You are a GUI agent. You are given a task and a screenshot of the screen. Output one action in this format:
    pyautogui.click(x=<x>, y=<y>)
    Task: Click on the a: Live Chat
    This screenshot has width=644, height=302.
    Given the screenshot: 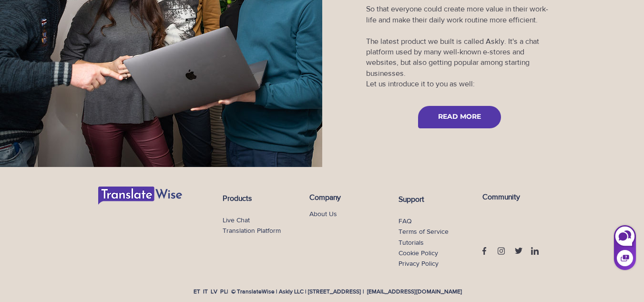 What is the action you would take?
    pyautogui.click(x=236, y=220)
    